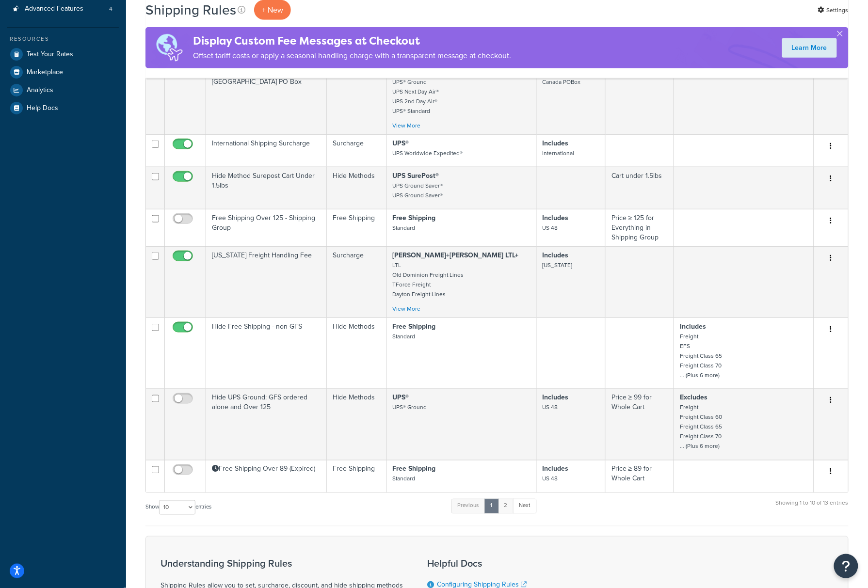 The image size is (868, 588). Describe the element at coordinates (428, 153) in the screenshot. I see `small: UPS Worldwide Expedited®` at that location.